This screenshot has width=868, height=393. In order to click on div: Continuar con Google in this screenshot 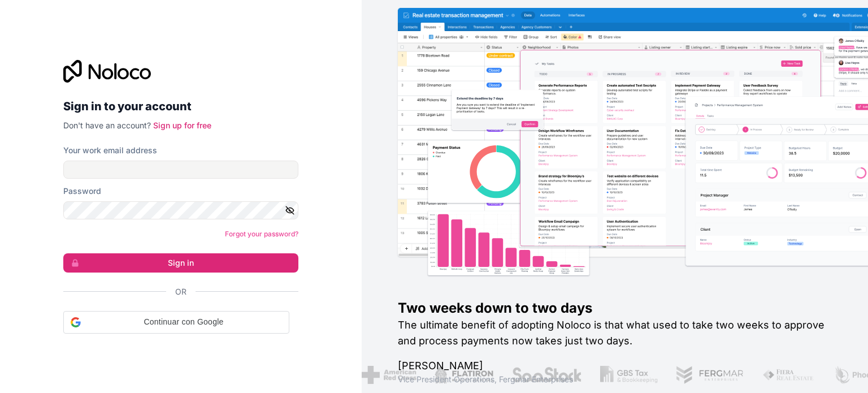, I will do `click(176, 322)`.